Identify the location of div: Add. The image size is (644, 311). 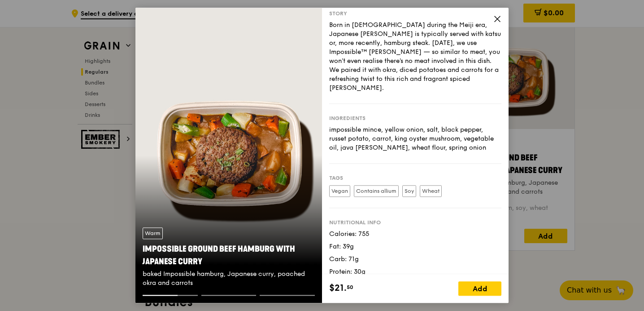
(480, 289).